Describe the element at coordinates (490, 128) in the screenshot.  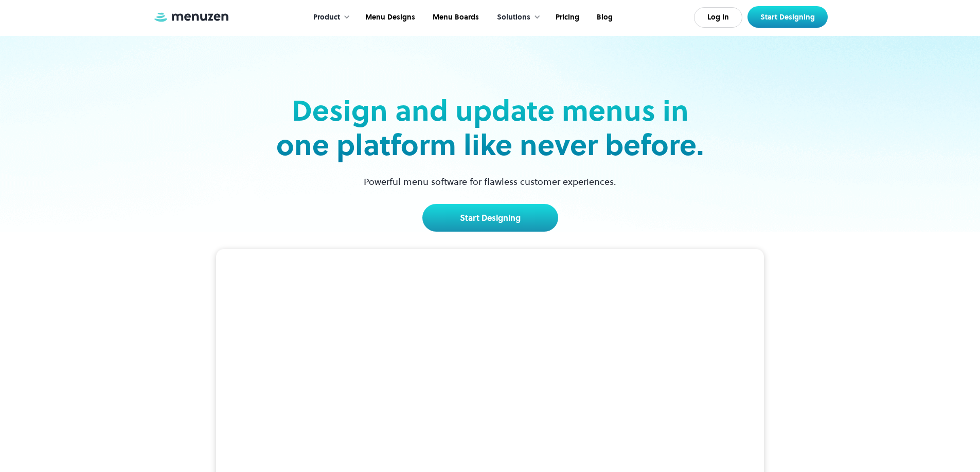
I see `h2: Design and update menus in one platform like never before.` at that location.